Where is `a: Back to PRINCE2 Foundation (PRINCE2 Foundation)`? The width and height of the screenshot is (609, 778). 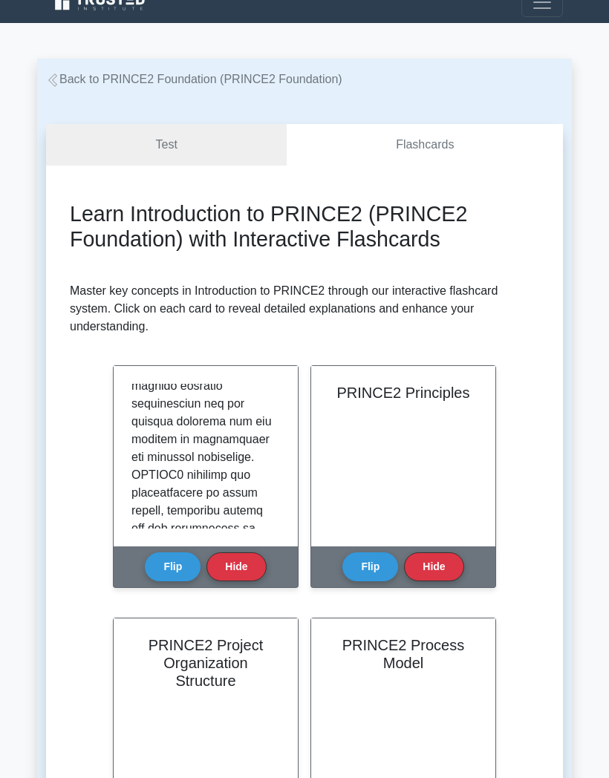
a: Back to PRINCE2 Foundation (PRINCE2 Foundation) is located at coordinates (194, 79).